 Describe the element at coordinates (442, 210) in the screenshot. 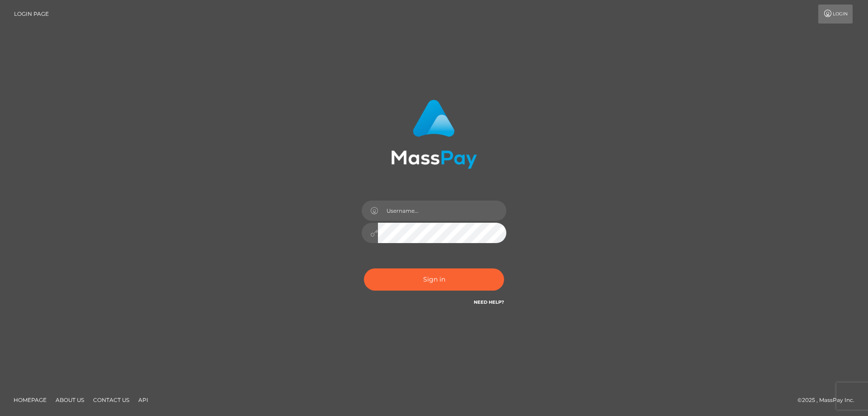

I see `input: Username...` at that location.